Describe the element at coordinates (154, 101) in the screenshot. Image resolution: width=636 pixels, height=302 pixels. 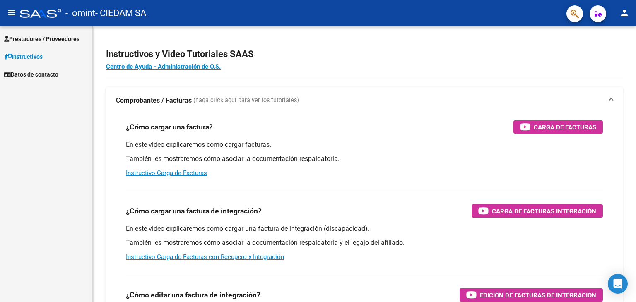
I see `strong: Comprobantes / Facturas` at that location.